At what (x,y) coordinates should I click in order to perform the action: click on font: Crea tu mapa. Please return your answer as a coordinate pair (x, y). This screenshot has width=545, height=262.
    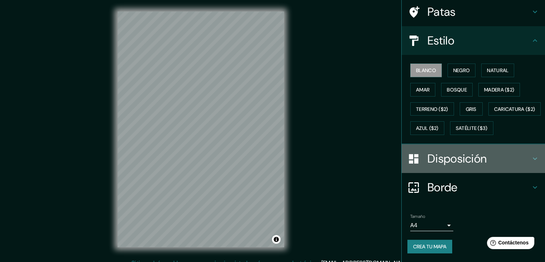
    Looking at the image, I should click on (430, 246).